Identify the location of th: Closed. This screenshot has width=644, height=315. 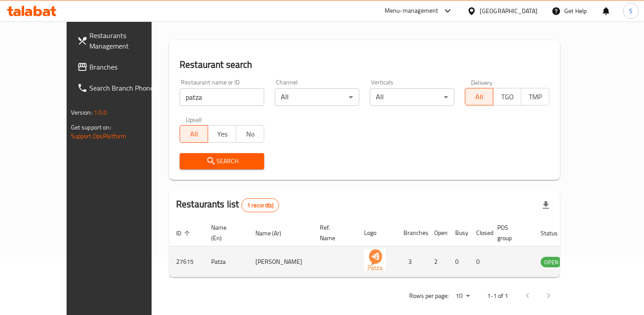
(480, 233).